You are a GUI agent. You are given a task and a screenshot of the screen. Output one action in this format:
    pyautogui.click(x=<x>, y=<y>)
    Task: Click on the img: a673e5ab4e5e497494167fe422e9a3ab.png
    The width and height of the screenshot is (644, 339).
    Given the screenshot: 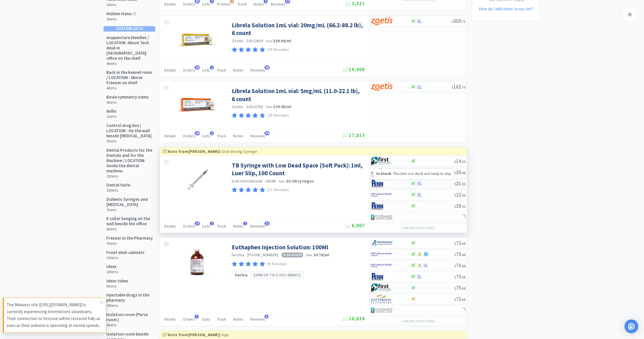 What is the action you would take?
    pyautogui.click(x=382, y=21)
    